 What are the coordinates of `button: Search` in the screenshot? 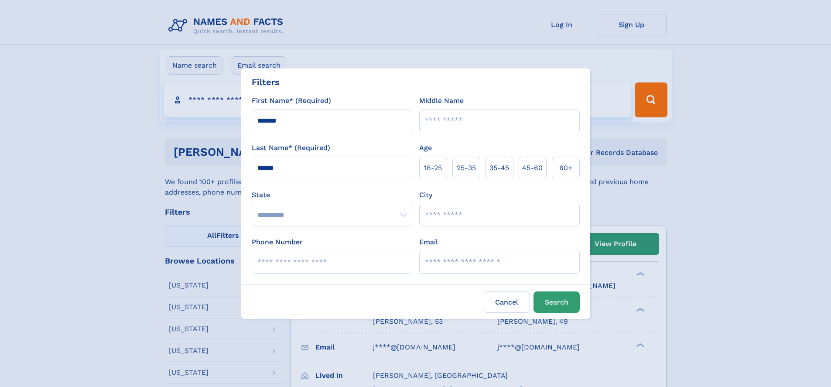 It's located at (557, 302).